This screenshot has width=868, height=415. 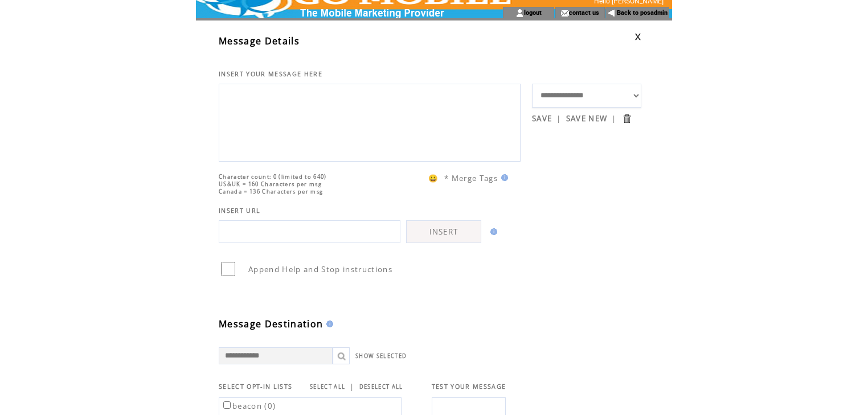 What do you see at coordinates (227, 405) in the screenshot?
I see `input: beacon (0)` at bounding box center [227, 405].